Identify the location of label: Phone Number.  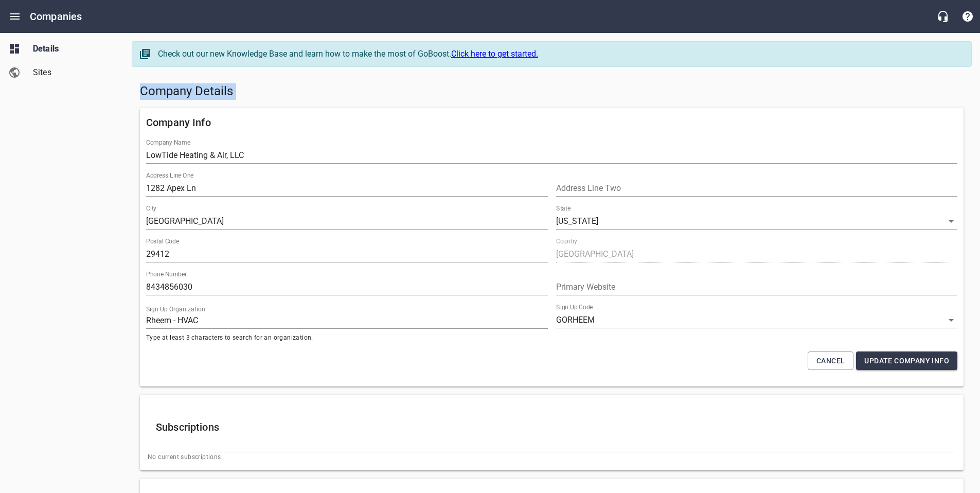
(166, 274).